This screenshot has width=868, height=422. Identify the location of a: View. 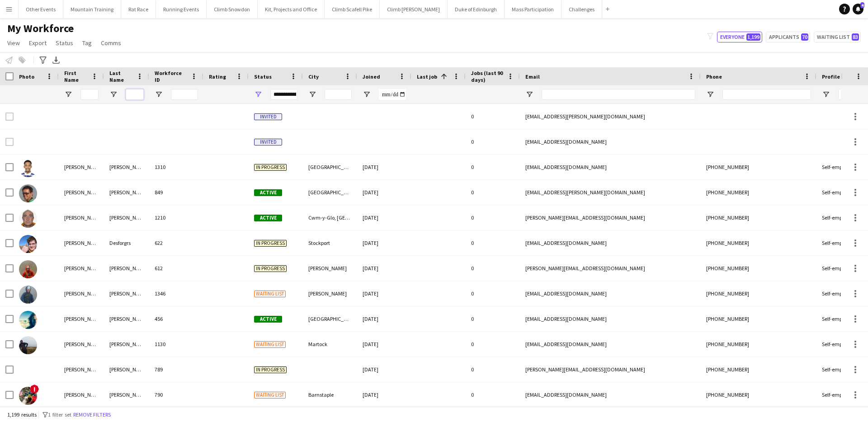
(13, 43).